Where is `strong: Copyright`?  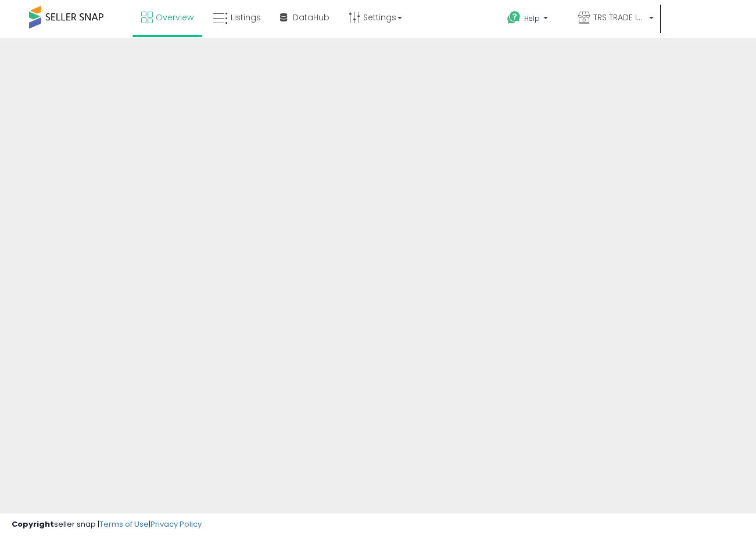
strong: Copyright is located at coordinates (33, 524).